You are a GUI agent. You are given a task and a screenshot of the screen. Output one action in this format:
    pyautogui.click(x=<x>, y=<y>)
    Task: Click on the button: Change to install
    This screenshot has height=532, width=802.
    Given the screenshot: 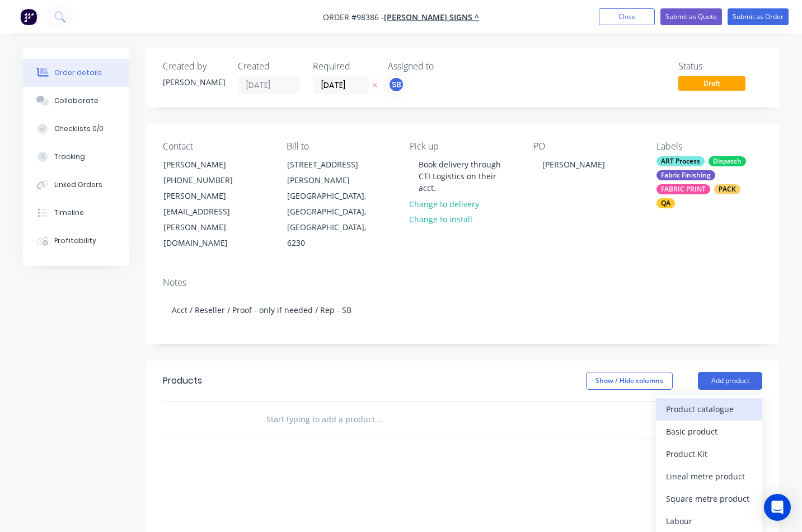 What is the action you would take?
    pyautogui.click(x=441, y=219)
    